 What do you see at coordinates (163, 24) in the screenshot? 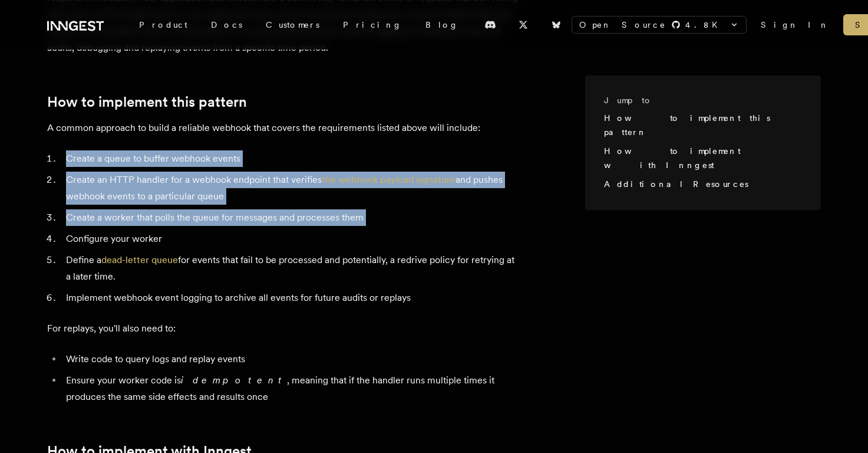
I see `div: Product` at bounding box center [163, 24].